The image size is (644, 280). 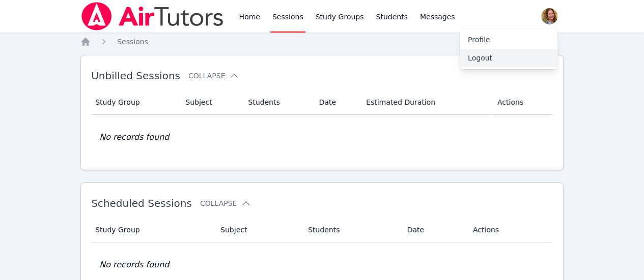 I want to click on a: Sessions, so click(x=132, y=42).